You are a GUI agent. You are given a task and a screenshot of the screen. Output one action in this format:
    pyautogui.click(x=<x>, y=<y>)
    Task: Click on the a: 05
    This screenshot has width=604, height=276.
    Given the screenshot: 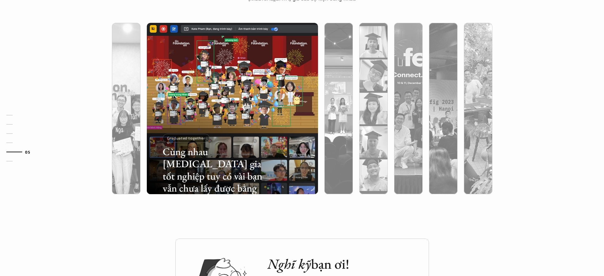 What is the action you would take?
    pyautogui.click(x=21, y=152)
    